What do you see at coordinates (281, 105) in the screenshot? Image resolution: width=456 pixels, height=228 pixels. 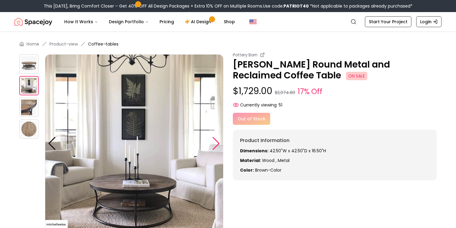 I see `span: 51` at bounding box center [281, 105].